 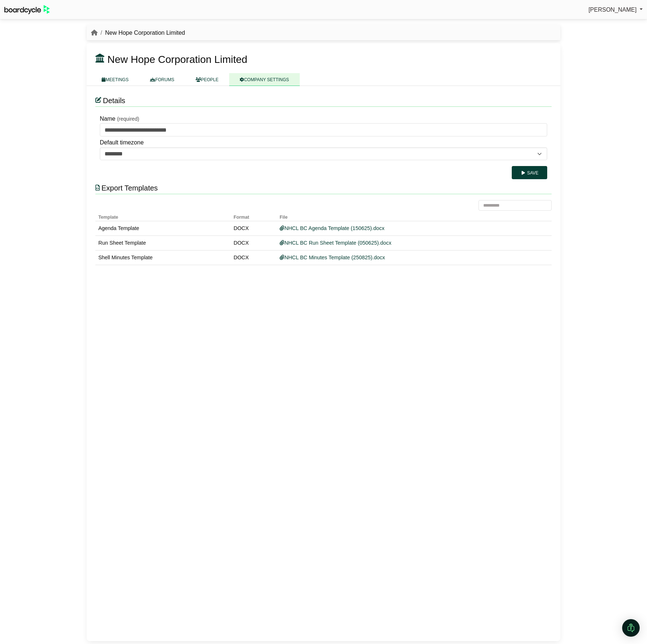 What do you see at coordinates (162, 79) in the screenshot?
I see `a: FORUMS` at bounding box center [162, 79].